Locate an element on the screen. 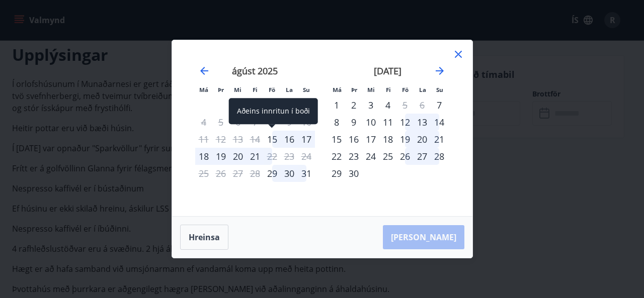 The height and width of the screenshot is (298, 644). td: Not available. sunnudagur, 3. ágúst 2025 is located at coordinates (307, 105).